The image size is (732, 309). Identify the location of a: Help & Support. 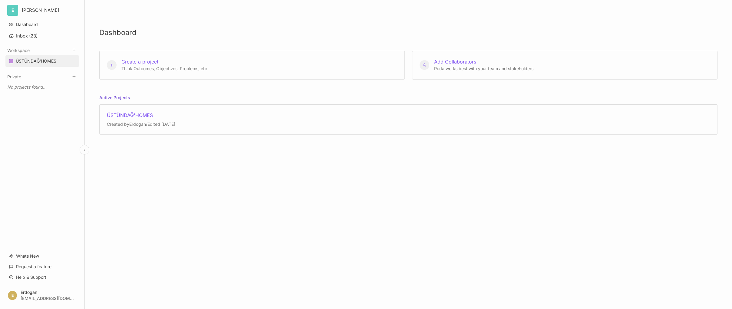
(42, 277).